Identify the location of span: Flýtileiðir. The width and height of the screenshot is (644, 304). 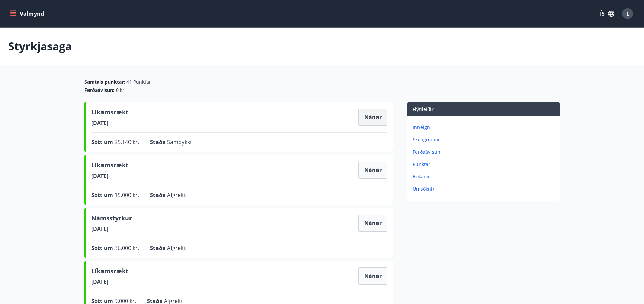
(423, 109).